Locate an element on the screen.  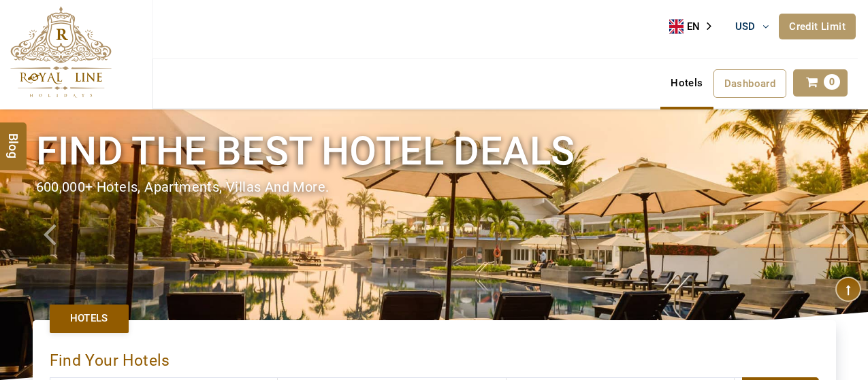
a: 0 is located at coordinates (820, 83).